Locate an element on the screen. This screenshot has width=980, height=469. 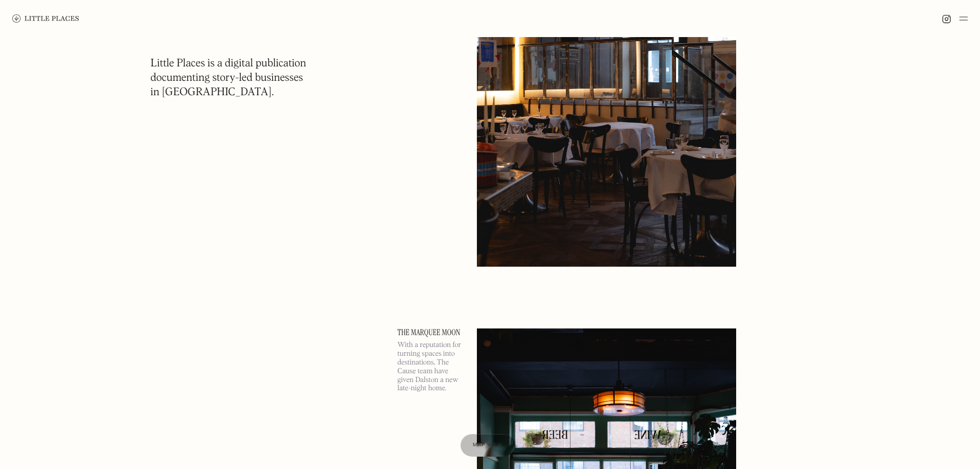
a: Map view is located at coordinates (487, 445).